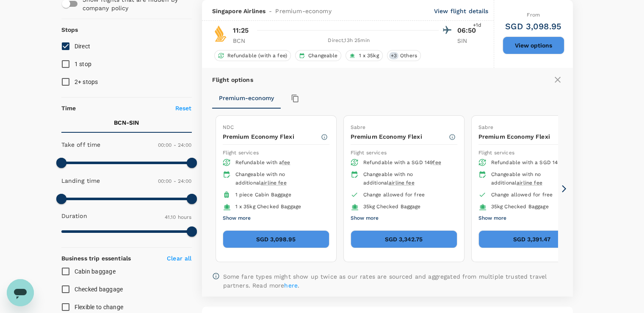 This screenshot has width=644, height=313. Describe the element at coordinates (221, 34) in the screenshot. I see `img: SQ` at that location.